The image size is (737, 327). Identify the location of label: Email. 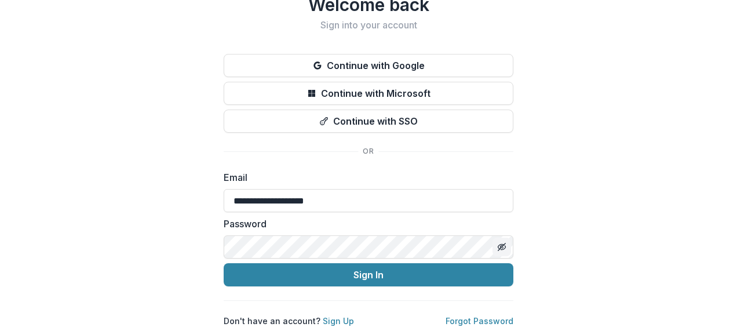
(365, 177).